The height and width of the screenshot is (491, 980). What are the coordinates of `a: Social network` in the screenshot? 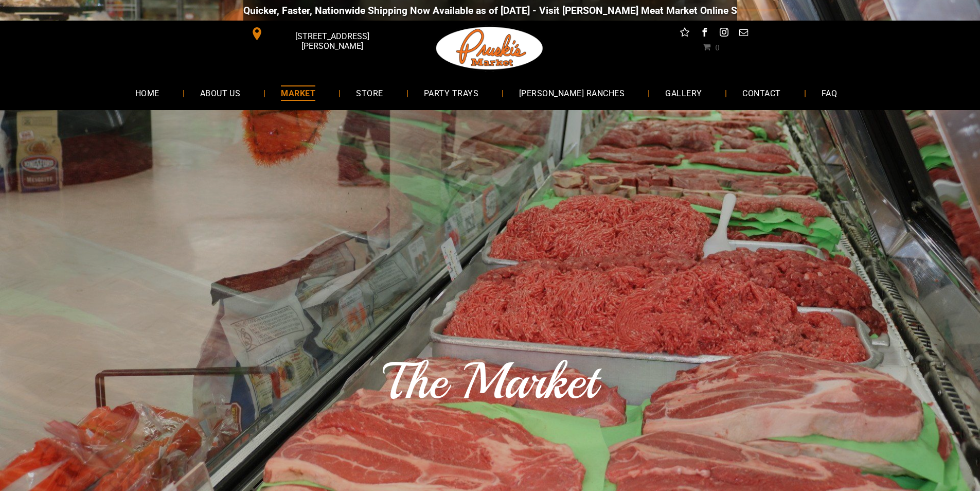 It's located at (685, 33).